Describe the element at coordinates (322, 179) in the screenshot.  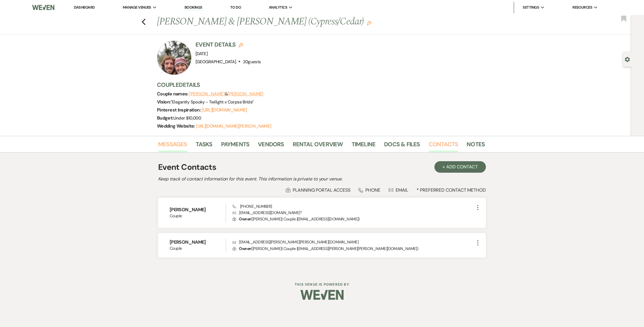
I see `h2: Keep track of contact information for this event. This information is private to your venue.` at that location.